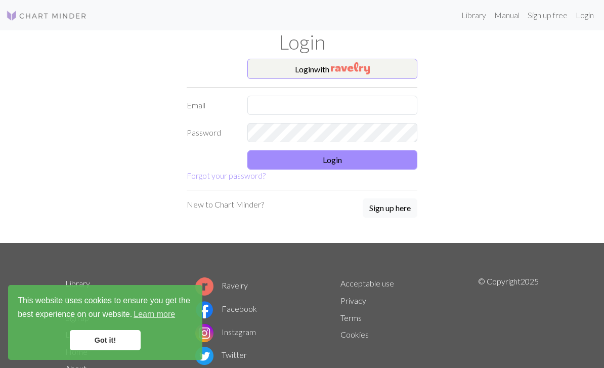 The width and height of the screenshot is (604, 368). What do you see at coordinates (105, 340) in the screenshot?
I see `a: dismiss cookie message` at bounding box center [105, 340].